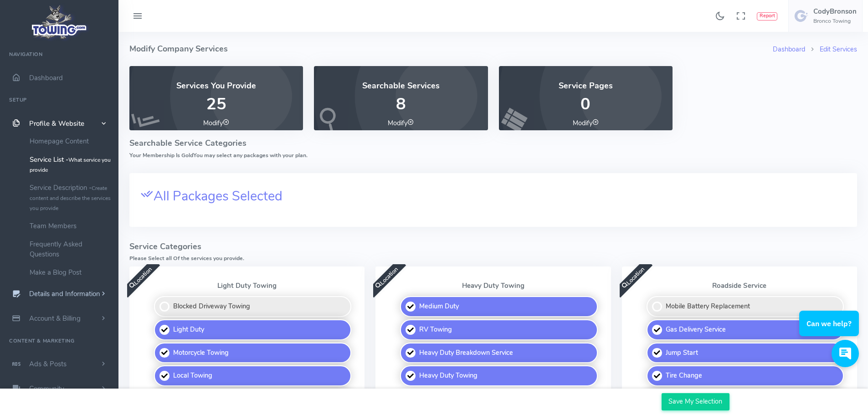 Image resolution: width=868 pixels, height=415 pixels. Describe the element at coordinates (70, 198) in the screenshot. I see `a: Service Description -Create content and describe the services you provide` at that location.